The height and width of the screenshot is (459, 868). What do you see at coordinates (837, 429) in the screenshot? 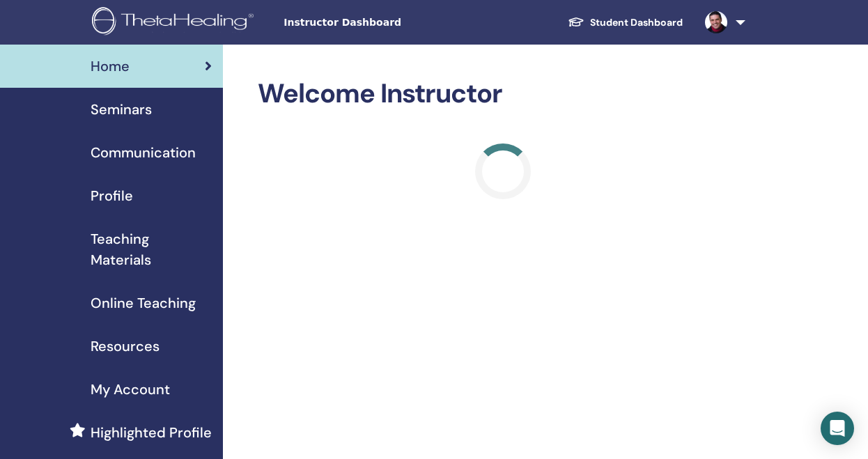
I see `div: Open Intercom Messenger` at bounding box center [837, 429].